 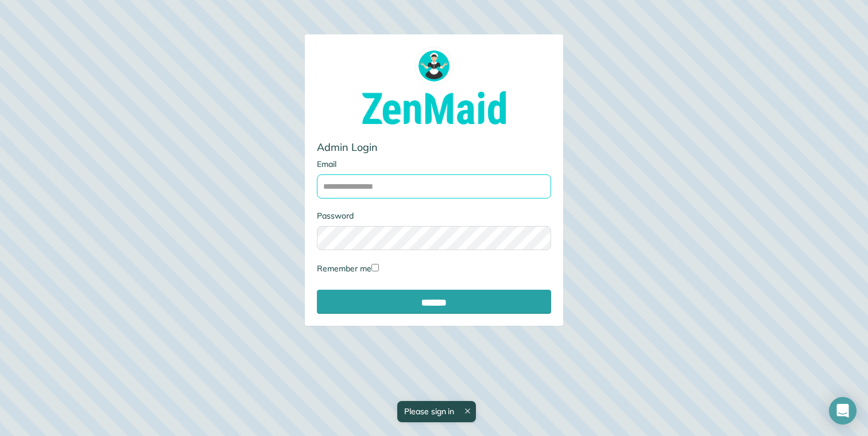 What do you see at coordinates (375, 268) in the screenshot?
I see `input: Remember me` at bounding box center [375, 268].